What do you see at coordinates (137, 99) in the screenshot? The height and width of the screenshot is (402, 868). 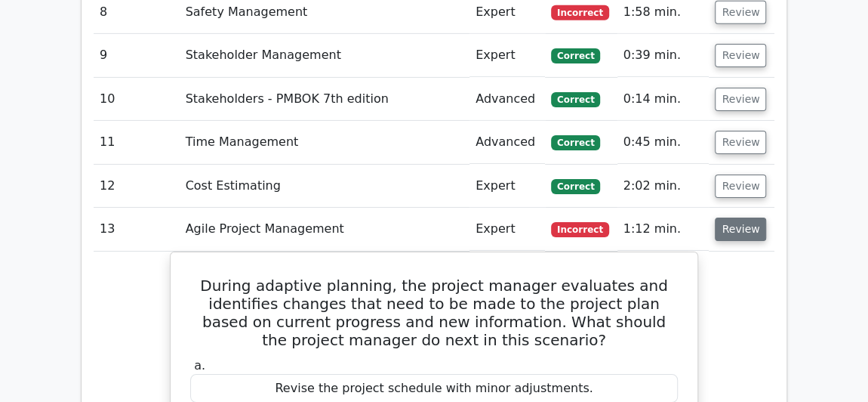 I see `td: 10` at bounding box center [137, 99].